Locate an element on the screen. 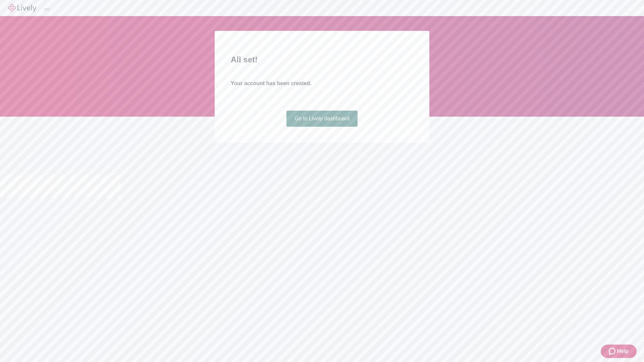 This screenshot has width=644, height=362. svg: Zendesk support icon is located at coordinates (613, 351).